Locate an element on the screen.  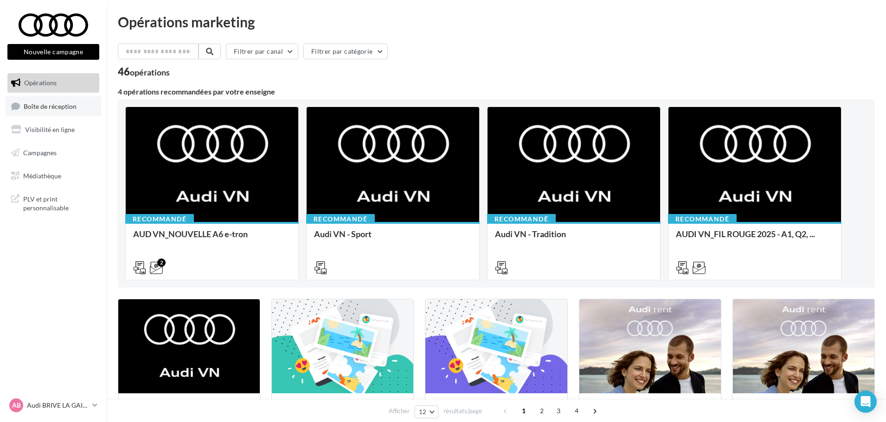
span: 3 is located at coordinates (558, 411).